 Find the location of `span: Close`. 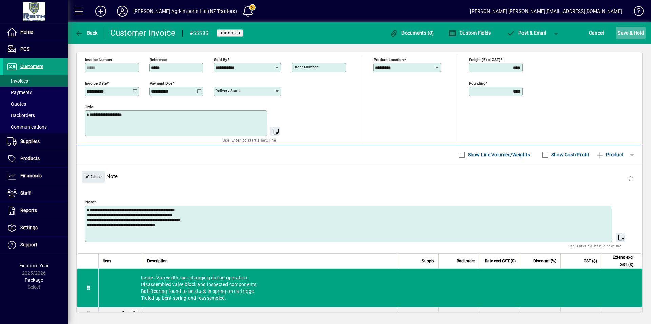

span: Close is located at coordinates (93, 177).